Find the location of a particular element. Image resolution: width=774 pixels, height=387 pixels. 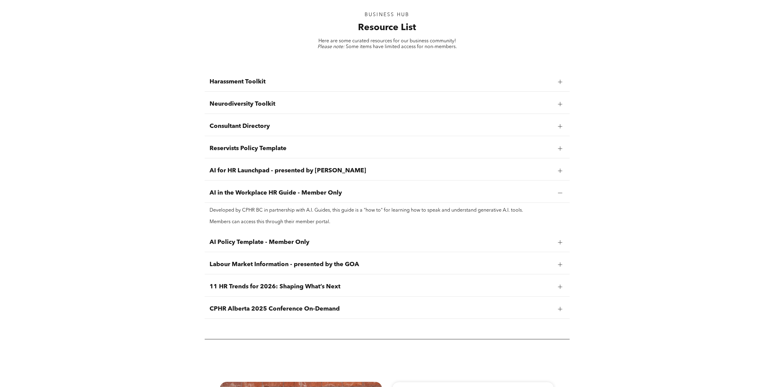

span: Labour Market Information - presented by the GOA is located at coordinates (382, 264).